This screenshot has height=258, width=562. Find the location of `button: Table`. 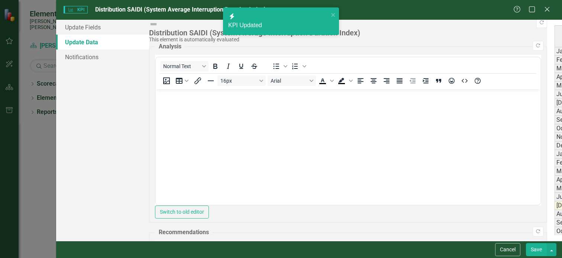

button: Table is located at coordinates (182, 81).